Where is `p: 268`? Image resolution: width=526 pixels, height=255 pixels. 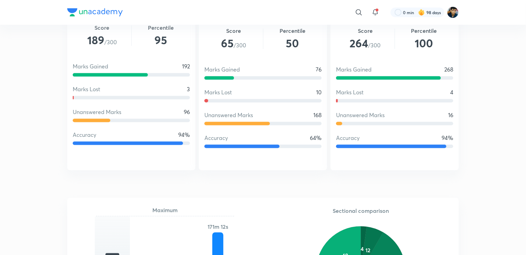
p: 268 is located at coordinates (449, 69).